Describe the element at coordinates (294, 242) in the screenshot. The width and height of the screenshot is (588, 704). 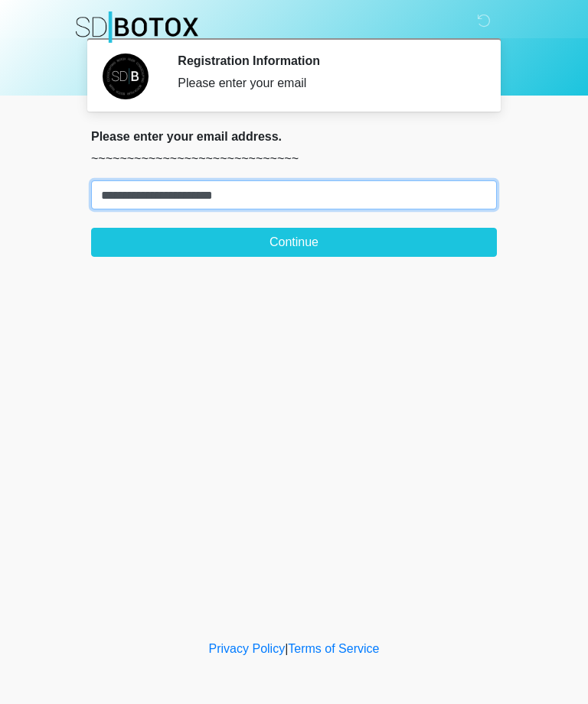
I see `button: Continue` at that location.